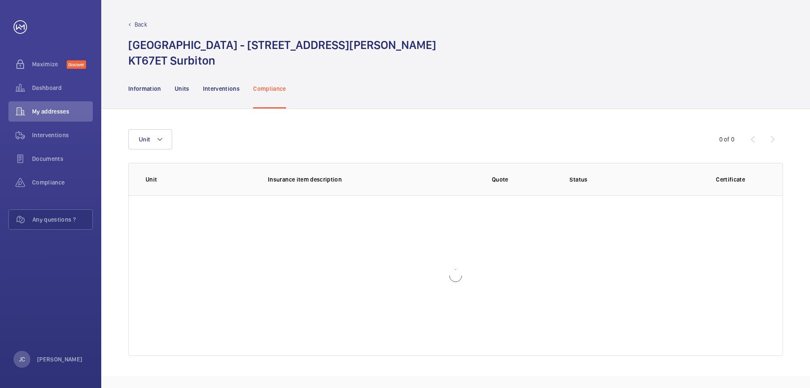 The height and width of the screenshot is (388, 810). What do you see at coordinates (200, 179) in the screenshot?
I see `p: Unit` at bounding box center [200, 179].